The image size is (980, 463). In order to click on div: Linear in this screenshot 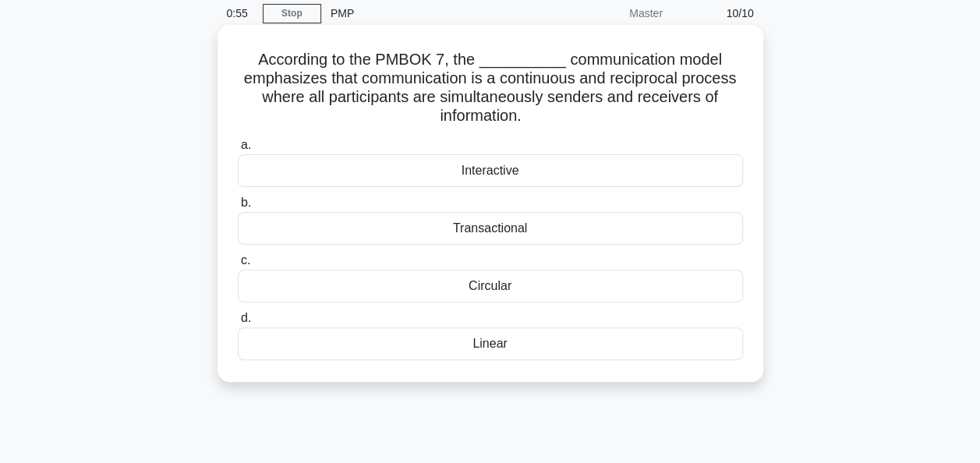, I will do `click(490, 343)`.